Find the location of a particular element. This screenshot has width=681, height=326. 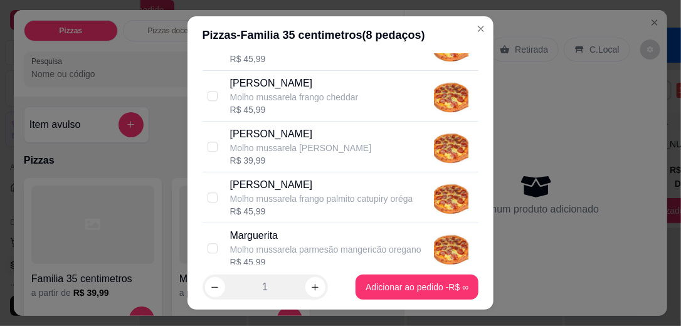

button: decrease-product-quantity is located at coordinates (215, 287).